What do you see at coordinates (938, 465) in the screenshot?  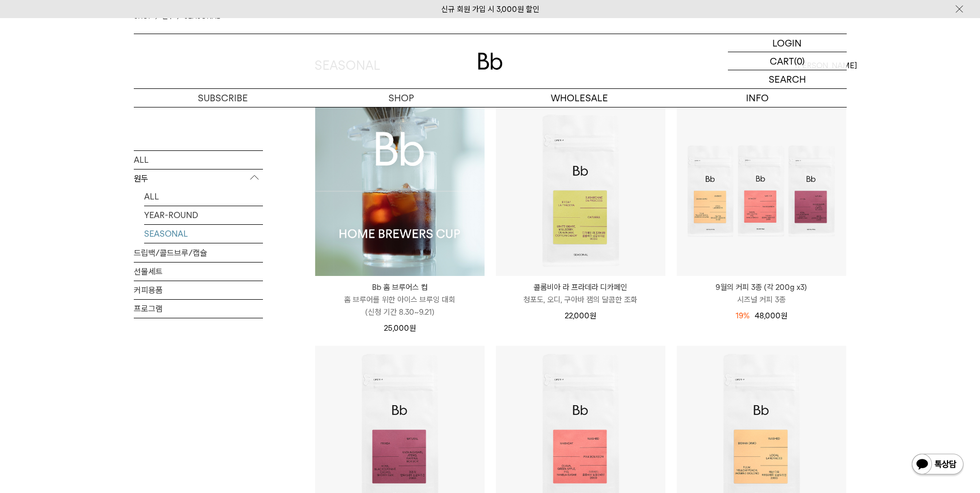 I see `img: 카카오톡 채널 1:1 채팅 버튼` at bounding box center [938, 465].